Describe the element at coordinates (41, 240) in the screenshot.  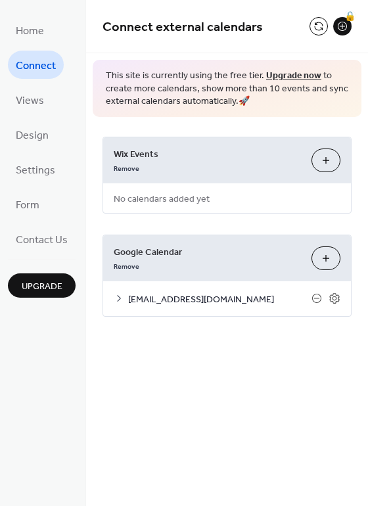
I see `span: Contact Us` at that location.